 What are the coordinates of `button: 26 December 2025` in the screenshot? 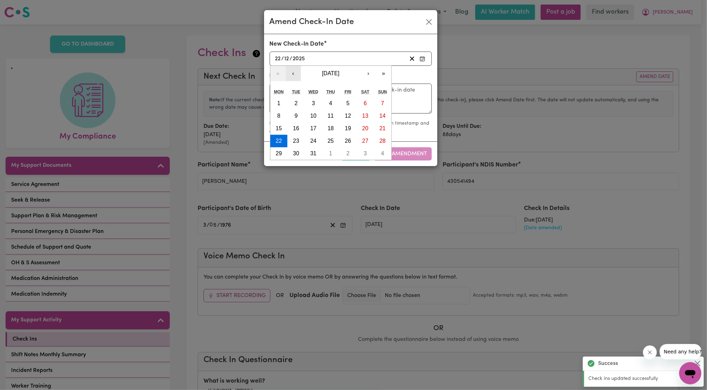 It's located at (348, 141).